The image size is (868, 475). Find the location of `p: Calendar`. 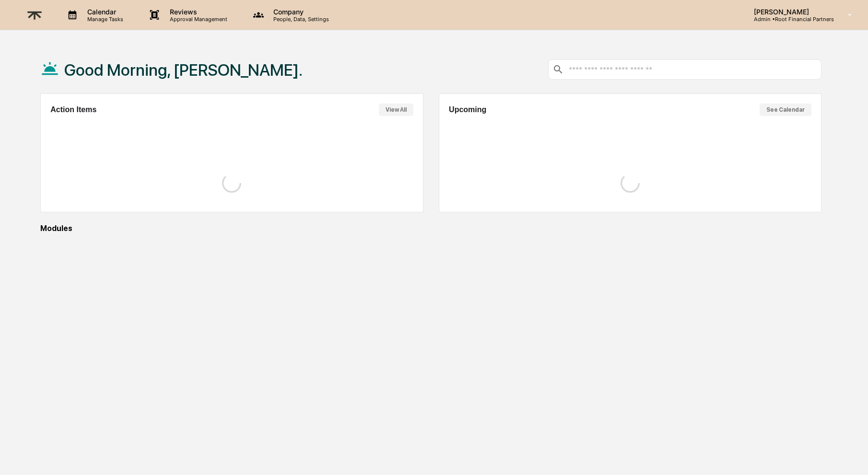

p: Calendar is located at coordinates (103, 11).